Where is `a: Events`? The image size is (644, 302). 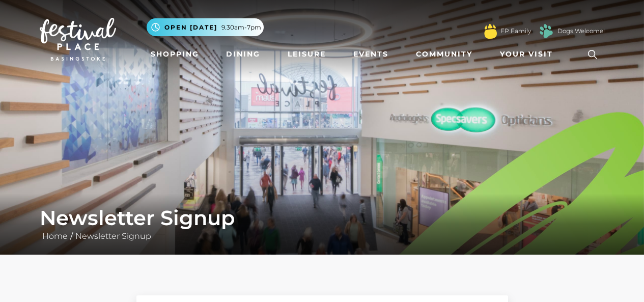
a: Events is located at coordinates (371, 54).